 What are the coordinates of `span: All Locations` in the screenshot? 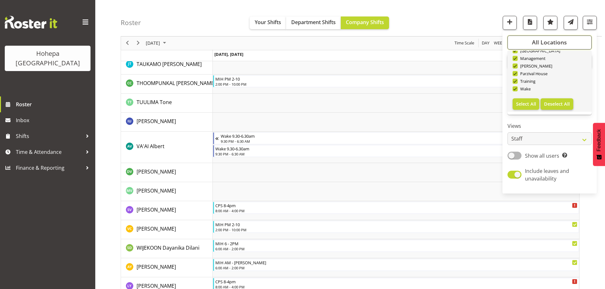 It's located at (550, 43).